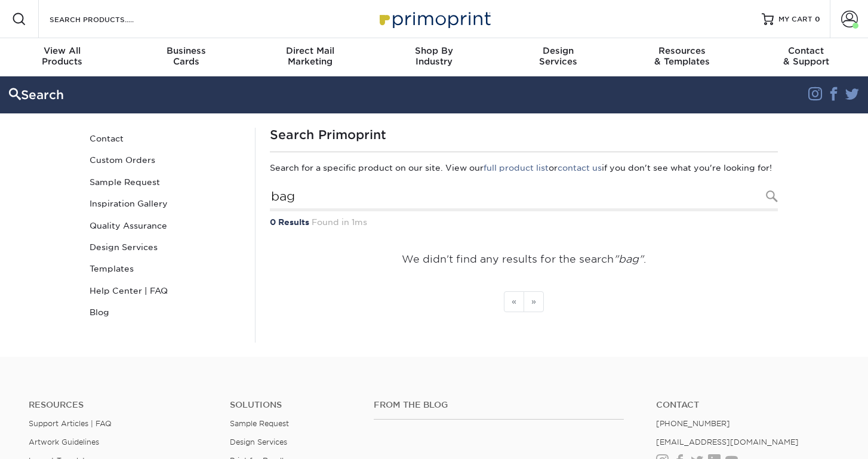  I want to click on div: Cards, so click(187, 56).